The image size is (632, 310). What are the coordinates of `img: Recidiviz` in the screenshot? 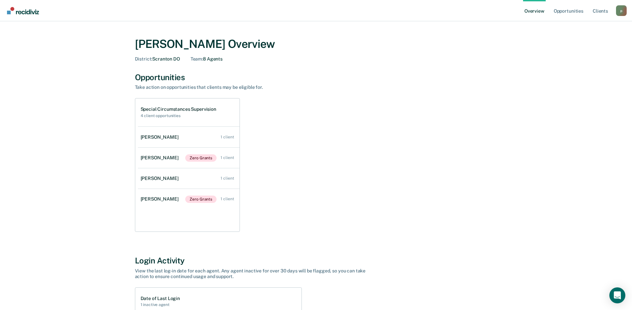 It's located at (23, 11).